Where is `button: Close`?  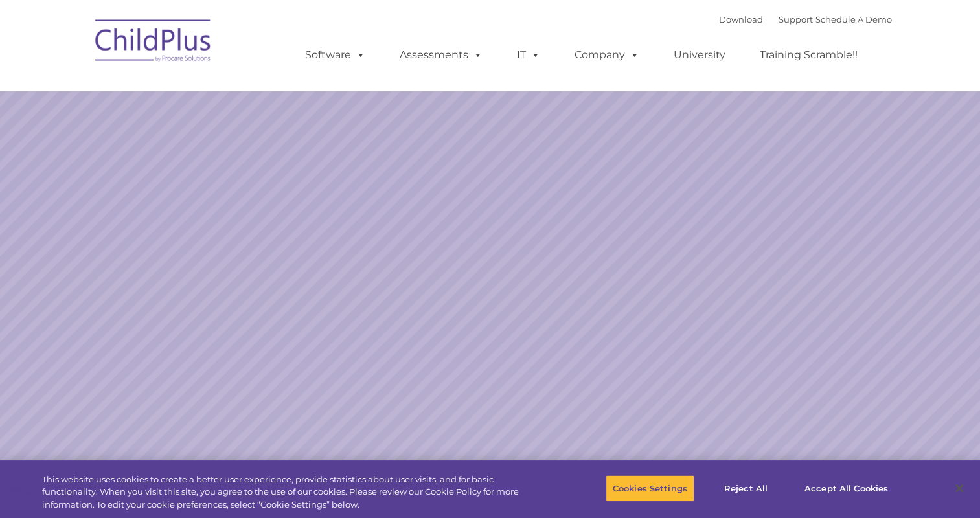 button: Close is located at coordinates (959, 488).